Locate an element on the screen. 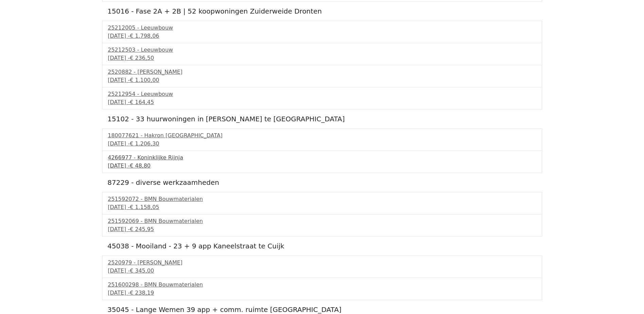 The height and width of the screenshot is (314, 644). div: 25212005 - Leeuwbouw is located at coordinates (322, 28).